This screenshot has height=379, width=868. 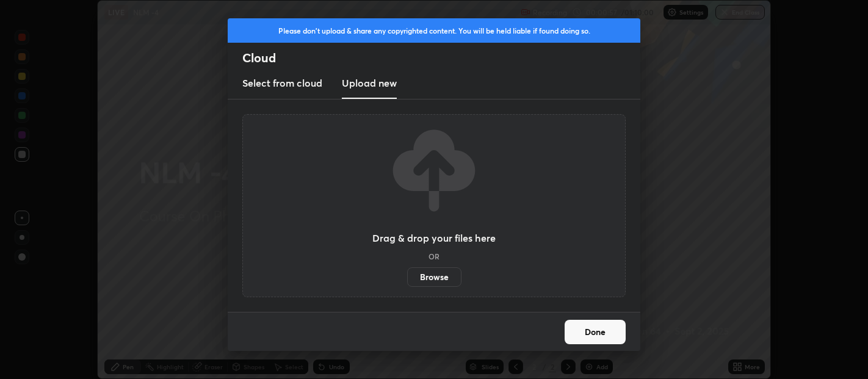 What do you see at coordinates (441, 58) in the screenshot?
I see `h2: Cloud` at bounding box center [441, 58].